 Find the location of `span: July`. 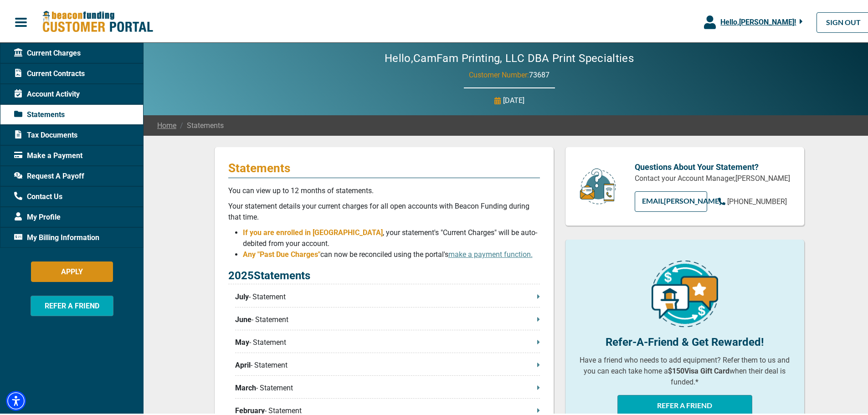

span: July is located at coordinates (242, 296).